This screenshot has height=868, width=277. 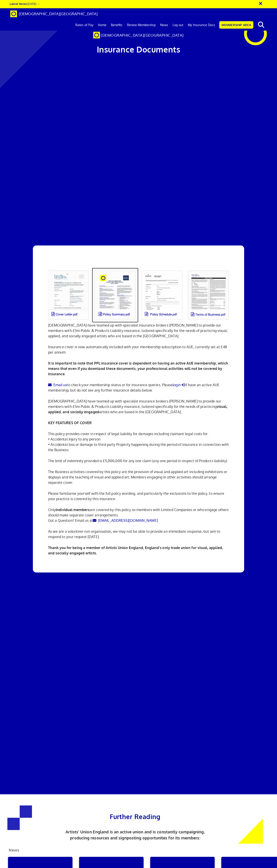 What do you see at coordinates (135, 551) in the screenshot?
I see `b: Thank you for being a member of Artists Union England, England’s only trade union for visual, app...` at bounding box center [135, 551].